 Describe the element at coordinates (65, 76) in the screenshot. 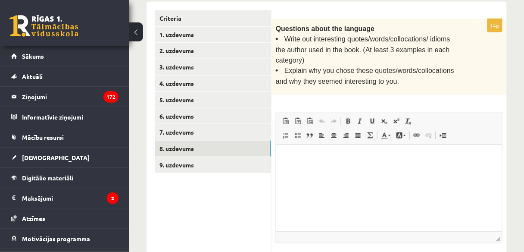

I see `a: Aktuāli` at that location.